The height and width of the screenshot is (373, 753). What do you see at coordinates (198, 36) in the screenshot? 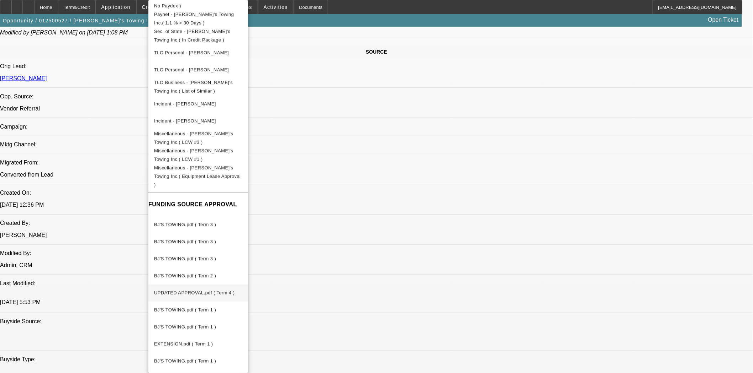
I see `button: Sec. of State - B J's Towing Inc.( In Credit Package )` at bounding box center [198, 36].